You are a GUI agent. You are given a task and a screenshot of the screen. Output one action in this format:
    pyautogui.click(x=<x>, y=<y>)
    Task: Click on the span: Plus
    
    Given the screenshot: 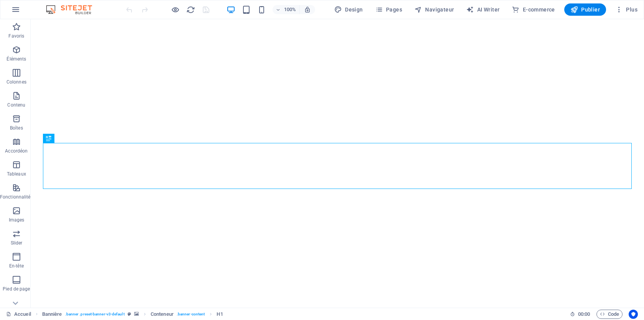 What is the action you would take?
    pyautogui.click(x=626, y=10)
    